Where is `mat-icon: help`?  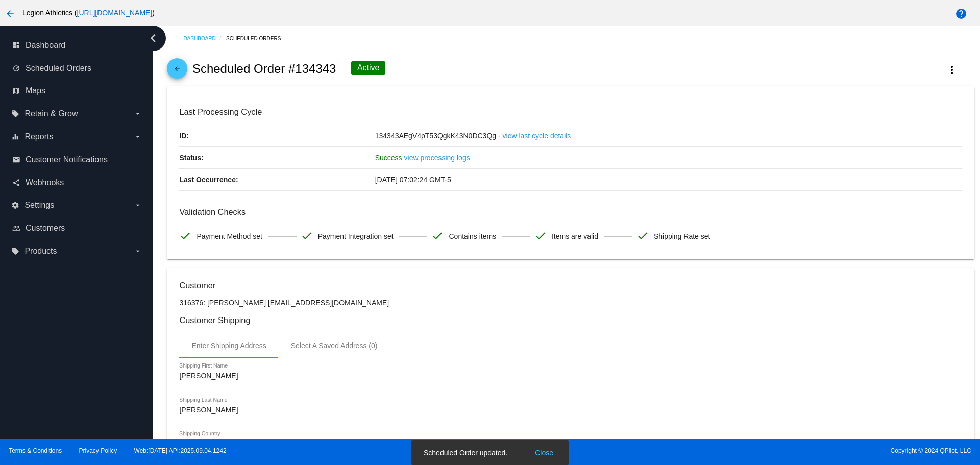
mat-icon: help is located at coordinates (961, 14).